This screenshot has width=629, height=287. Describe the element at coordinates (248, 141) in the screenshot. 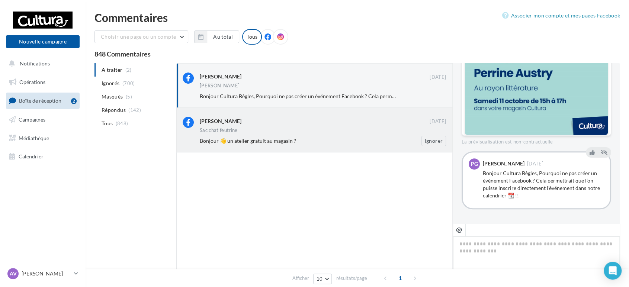

I see `span: Bonjour 👋 un atelier gratuit au magasin ?` at that location.